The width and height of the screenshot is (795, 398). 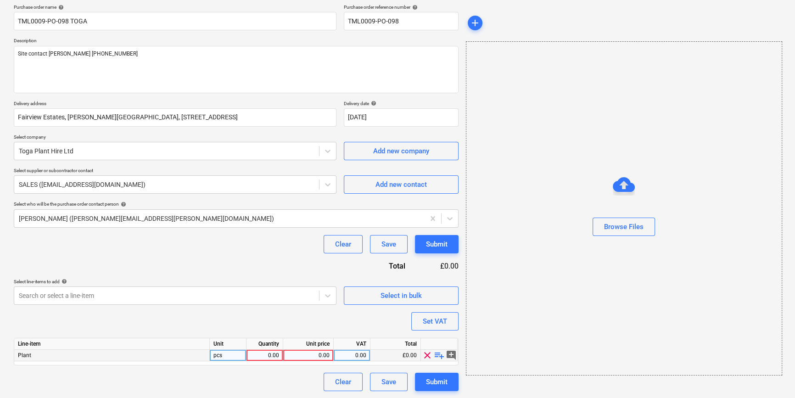 What do you see at coordinates (401, 296) in the screenshot?
I see `button: Select in bulk` at bounding box center [401, 296].